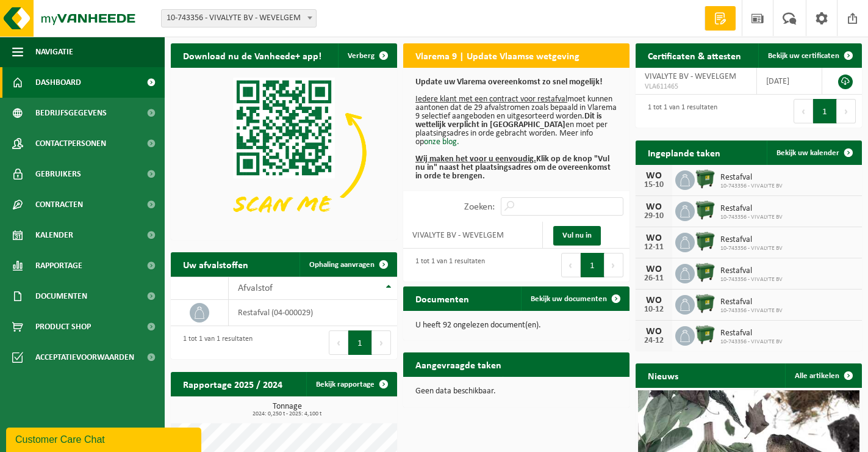 The width and height of the screenshot is (868, 452). I want to click on h2: Aangevraagde taken, so click(458, 364).